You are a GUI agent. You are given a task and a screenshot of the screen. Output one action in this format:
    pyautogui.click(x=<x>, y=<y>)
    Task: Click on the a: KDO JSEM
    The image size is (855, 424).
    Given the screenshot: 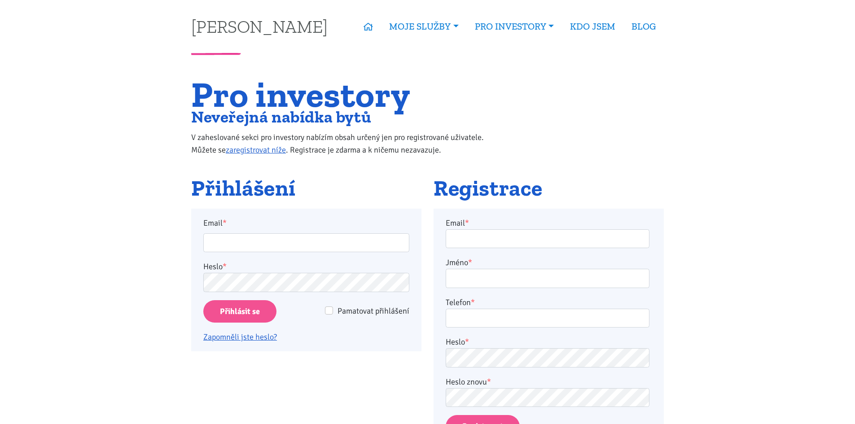 What is the action you would take?
    pyautogui.click(x=592, y=26)
    